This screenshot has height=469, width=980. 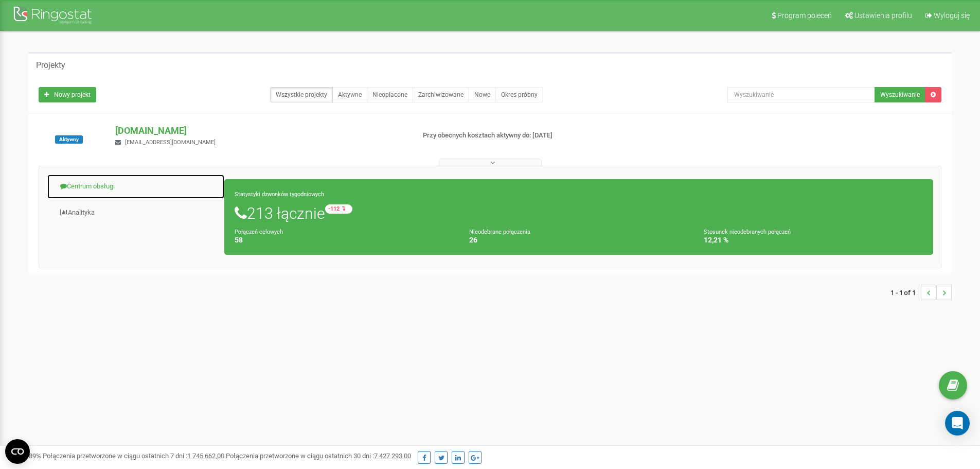 I want to click on h1: 213 łącznie, so click(x=579, y=213).